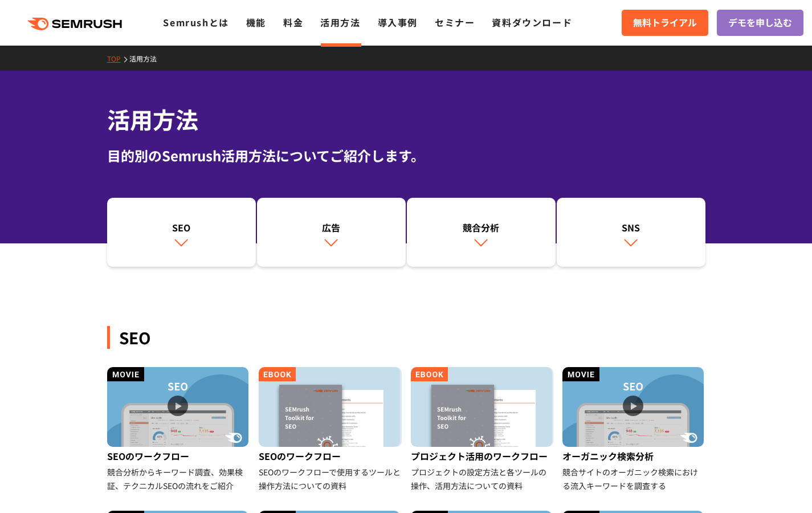  I want to click on div: プロジェクトの設定方法と各ツールの操作、活用方法についての資料, so click(482, 478).